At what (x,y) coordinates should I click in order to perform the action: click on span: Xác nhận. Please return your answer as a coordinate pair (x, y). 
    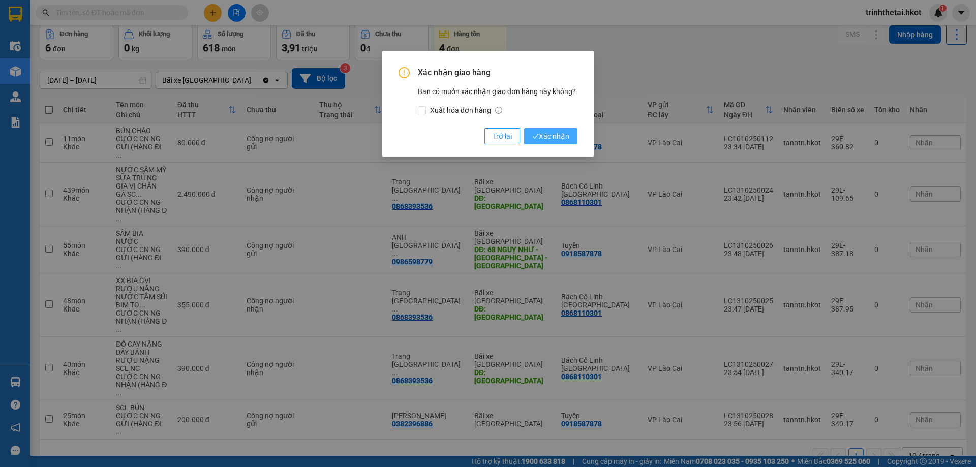
    Looking at the image, I should click on (551, 136).